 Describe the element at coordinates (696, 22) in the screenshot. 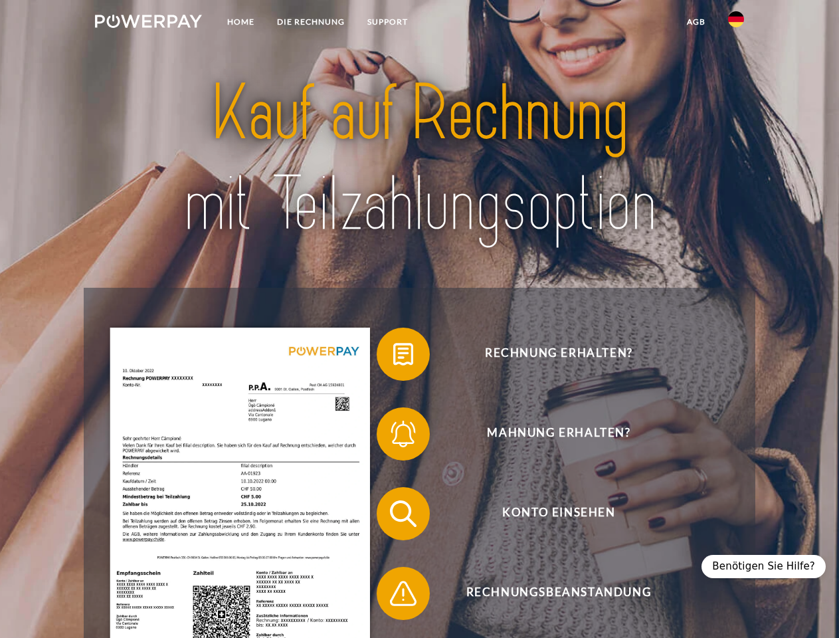

I see `a: agb` at that location.